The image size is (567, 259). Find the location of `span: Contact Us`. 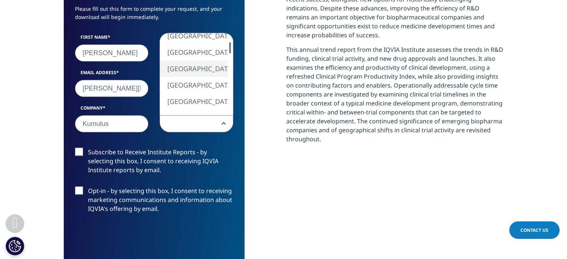

span: Contact Us is located at coordinates (534, 230).